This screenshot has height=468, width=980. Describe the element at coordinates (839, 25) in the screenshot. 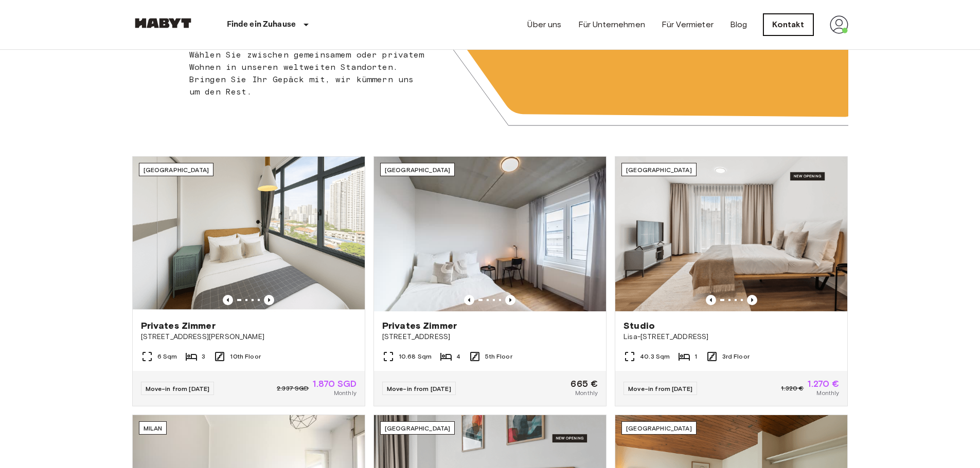

I see `img: avatar` at that location.